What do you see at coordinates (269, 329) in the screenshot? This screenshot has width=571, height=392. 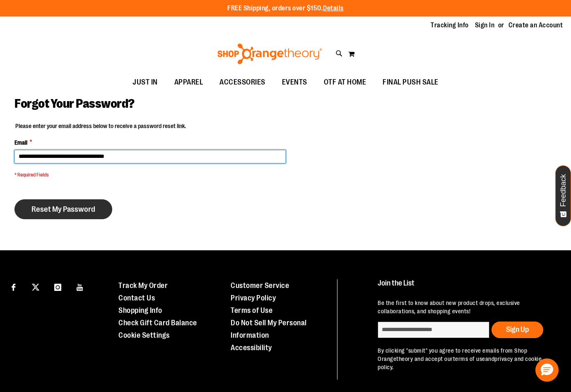 I see `a: Do Not Sell My Personal Information` at bounding box center [269, 329].